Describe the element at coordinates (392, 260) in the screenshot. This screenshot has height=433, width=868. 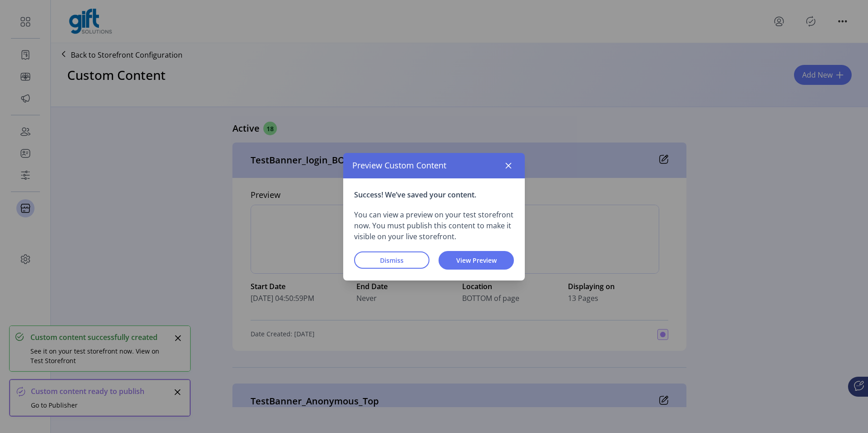
I see `span: Dismiss` at that location.